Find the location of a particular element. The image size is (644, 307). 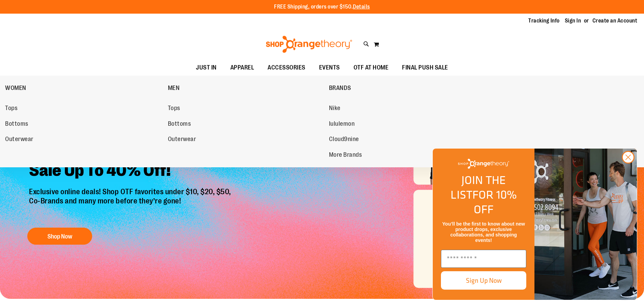

a: OTF AT HOME is located at coordinates (371, 68).